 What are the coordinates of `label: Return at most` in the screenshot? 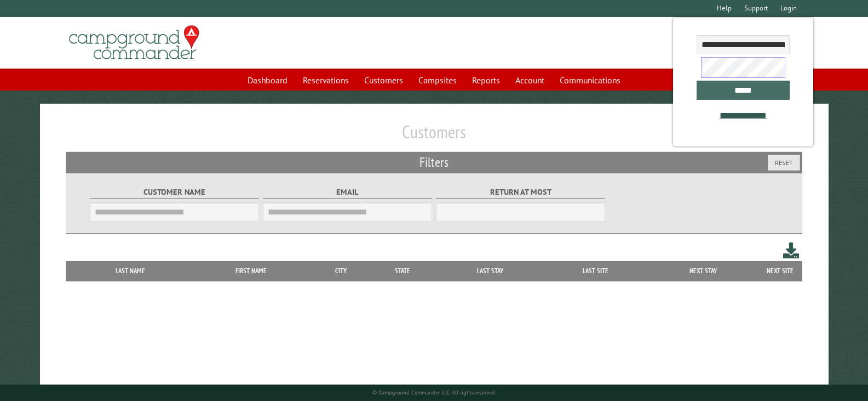 It's located at (521, 192).